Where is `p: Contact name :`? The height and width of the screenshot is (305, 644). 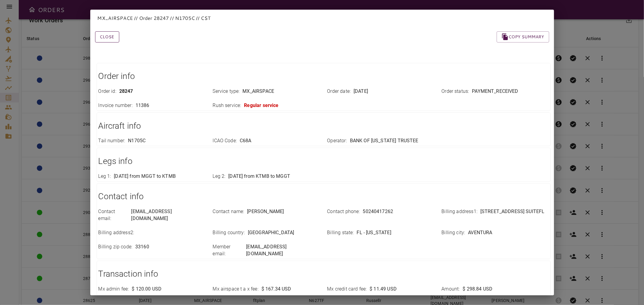
p: Contact name : is located at coordinates (228, 212).